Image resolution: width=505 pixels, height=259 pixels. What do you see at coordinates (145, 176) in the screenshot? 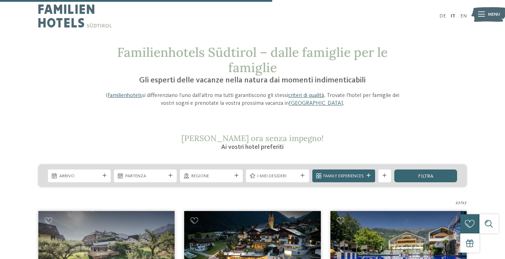
I see `span: Partenza` at bounding box center [145, 176].